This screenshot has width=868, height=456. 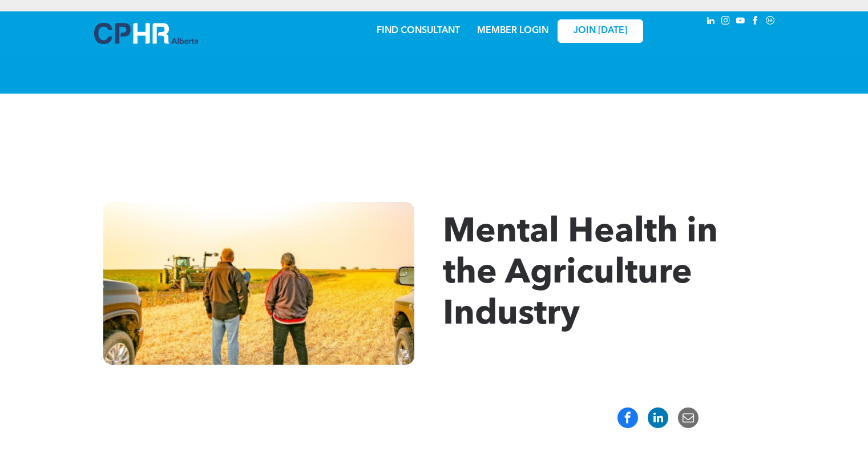 What do you see at coordinates (146, 33) in the screenshot?
I see `img: A blue and white logo for cp alberta` at bounding box center [146, 33].